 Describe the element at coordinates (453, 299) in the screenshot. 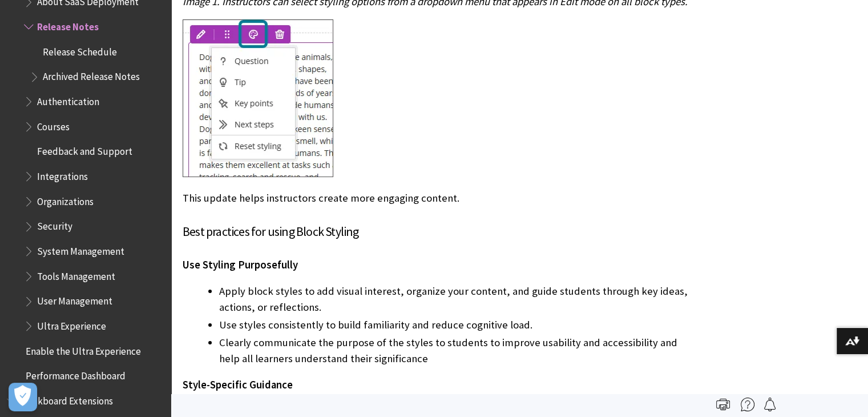

I see `li: Apply block styles to add visual interest, organize your content, and guide students through key ...` at that location.